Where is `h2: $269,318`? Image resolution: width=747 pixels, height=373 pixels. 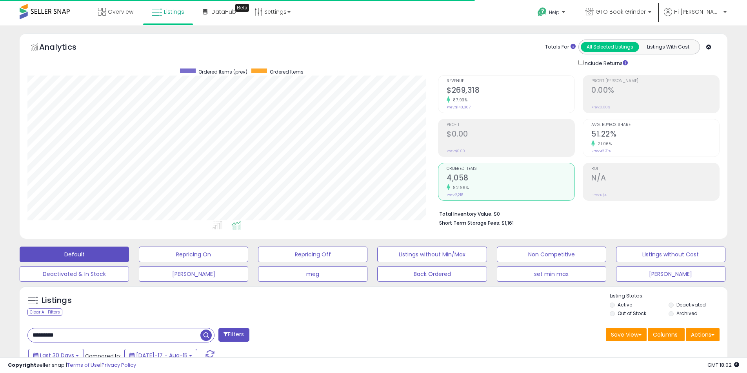
h2: $269,318 is located at coordinates (510, 91).